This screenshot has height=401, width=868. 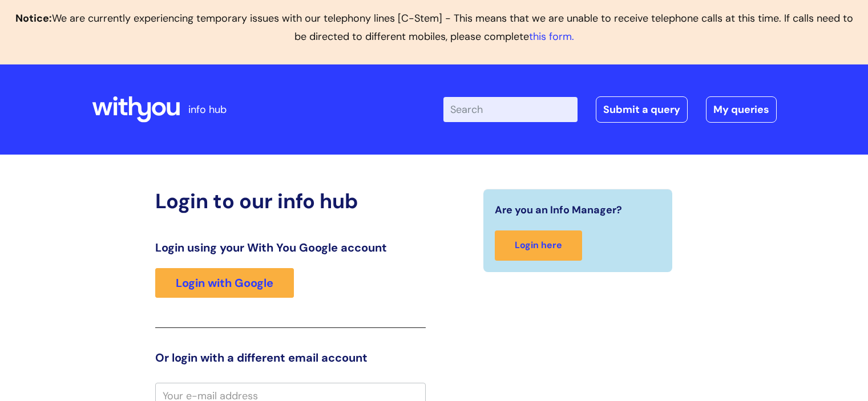 I want to click on h3: Login using your With You Google account, so click(x=290, y=247).